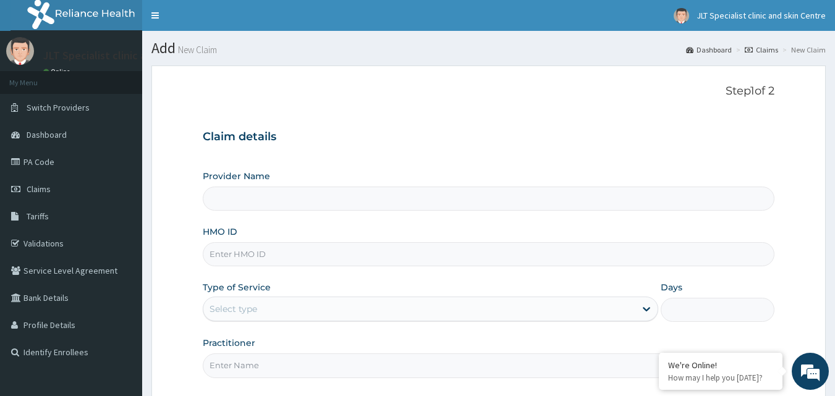  Describe the element at coordinates (489, 91) in the screenshot. I see `p: Step 1 of 2` at that location.